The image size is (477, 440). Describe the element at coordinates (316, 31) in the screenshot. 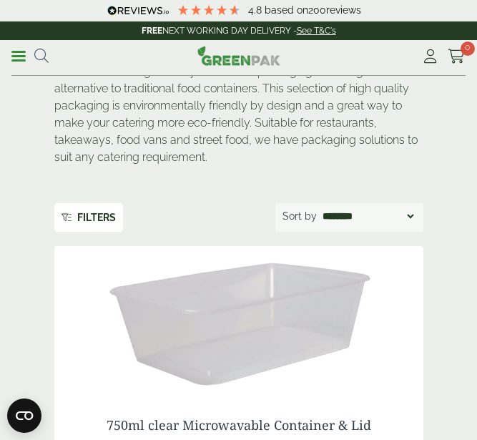

I see `a: See T&C's` at that location.